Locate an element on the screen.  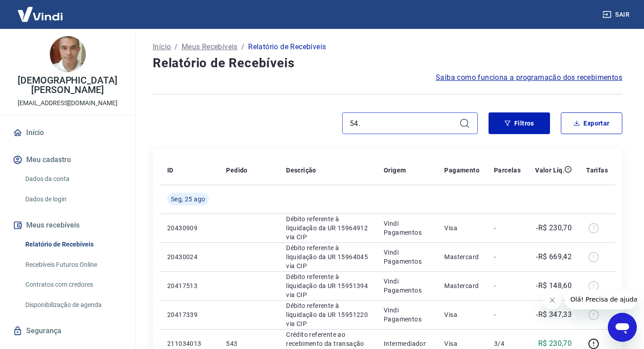
button: Sair is located at coordinates (617, 14).